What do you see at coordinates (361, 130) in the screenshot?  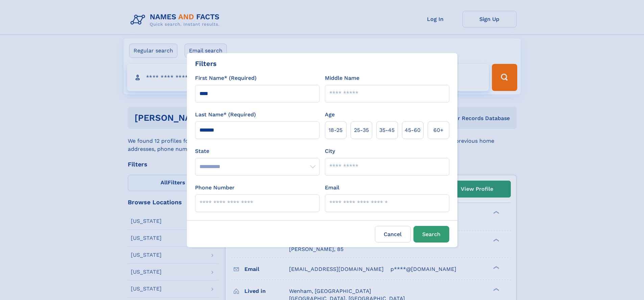 I see `span: 25‑35` at bounding box center [361, 130].